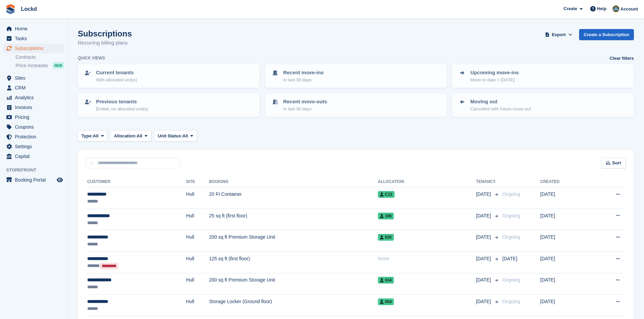  What do you see at coordinates (10, 9) in the screenshot?
I see `img: stora-icon-8386f47178a22dfd0bd8f6a31ec36ba5ce8667c1dd55bd0f319d3a0aa187defe.svg` at bounding box center [10, 9].